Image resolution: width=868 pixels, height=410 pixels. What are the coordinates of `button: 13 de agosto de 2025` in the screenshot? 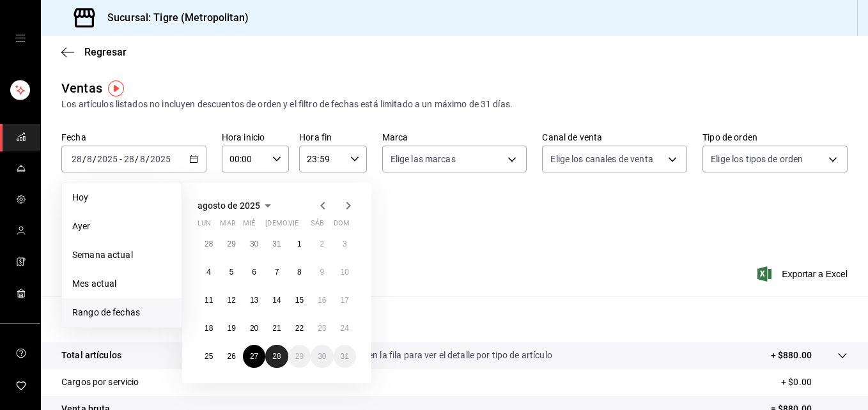 It's located at (254, 300).